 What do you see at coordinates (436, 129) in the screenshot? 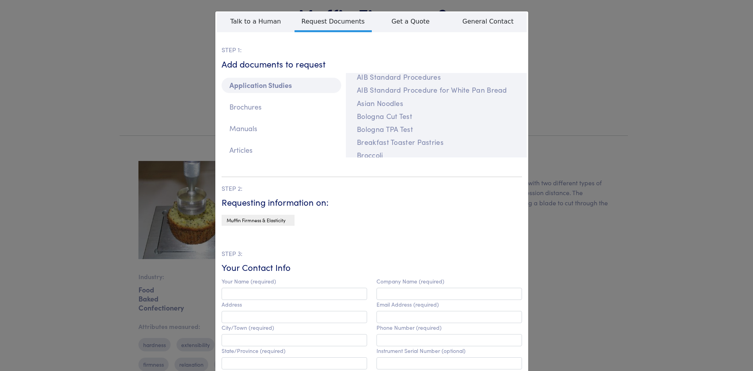
I see `button: Bologna TPA Test` at bounding box center [436, 129].